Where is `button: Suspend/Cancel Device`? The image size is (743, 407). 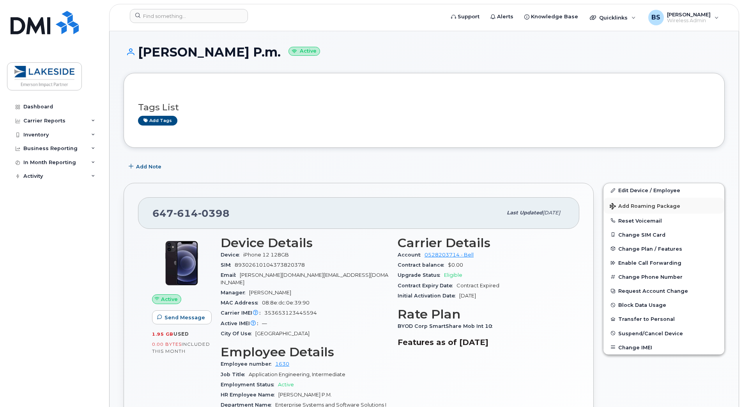 button: Suspend/Cancel Device is located at coordinates (664, 333).